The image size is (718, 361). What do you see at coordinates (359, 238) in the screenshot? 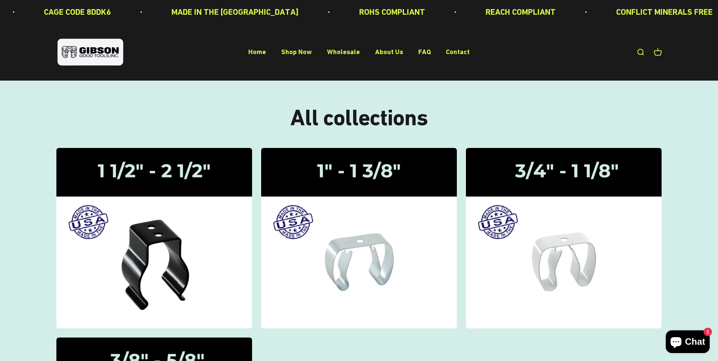
I see `a: Gripper Clips | 1" - 1 3/8"` at bounding box center [359, 238].